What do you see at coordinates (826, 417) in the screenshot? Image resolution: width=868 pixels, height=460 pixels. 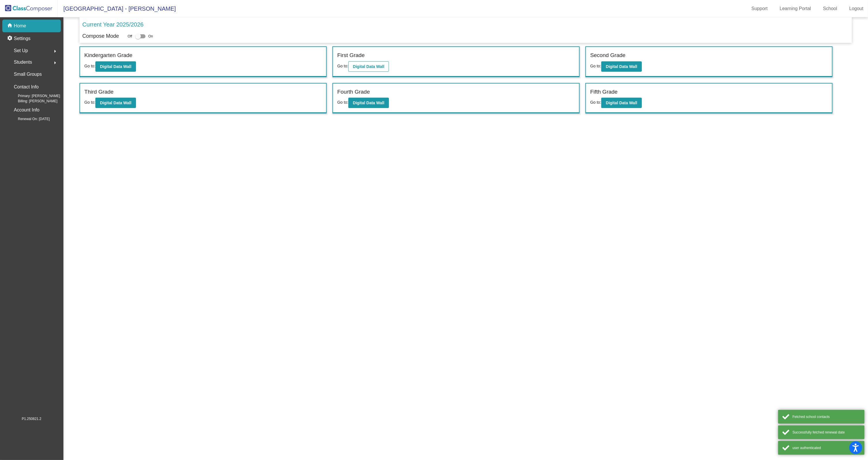 I see `div: Fetched school contacts` at bounding box center [826, 417].